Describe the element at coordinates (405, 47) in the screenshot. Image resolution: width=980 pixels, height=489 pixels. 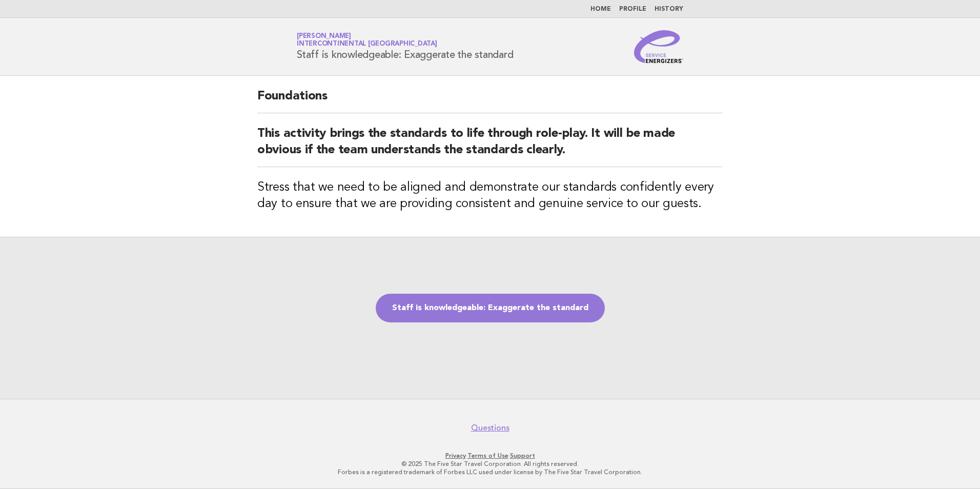
I see `h1: Staff is knowledgeable: Exaggerate the standard` at that location.